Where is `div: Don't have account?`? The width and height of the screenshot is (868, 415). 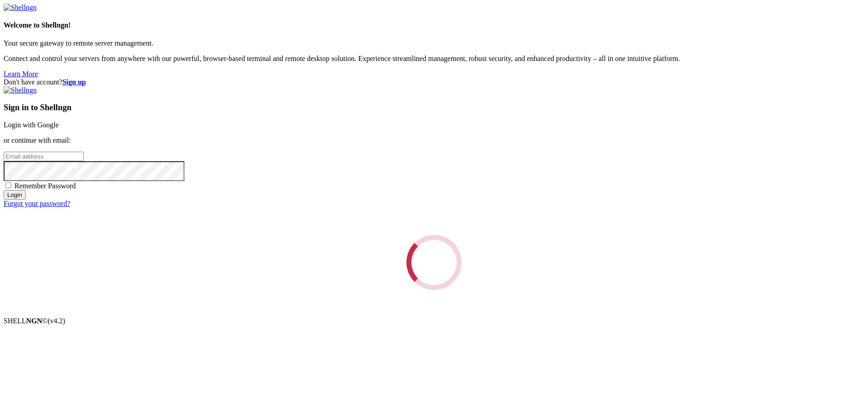 div: Don't have account? is located at coordinates (434, 82).